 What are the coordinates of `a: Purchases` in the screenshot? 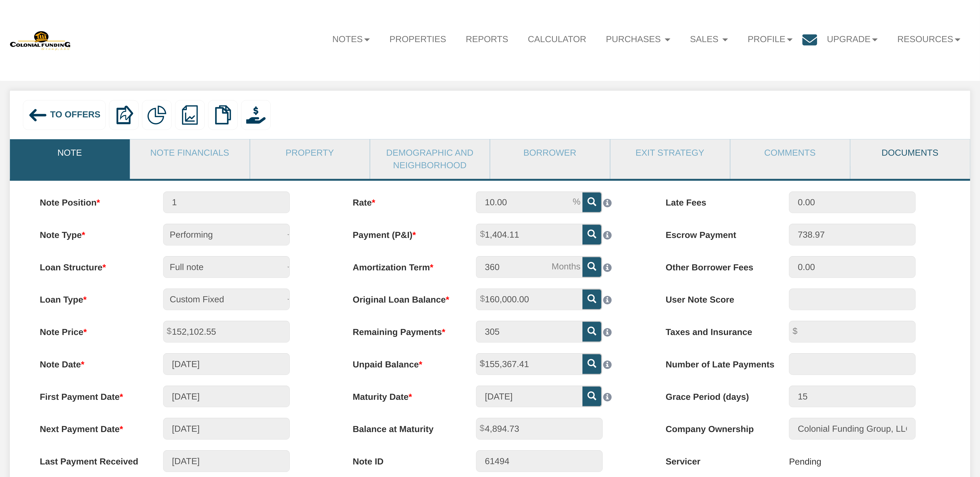 It's located at (638, 39).